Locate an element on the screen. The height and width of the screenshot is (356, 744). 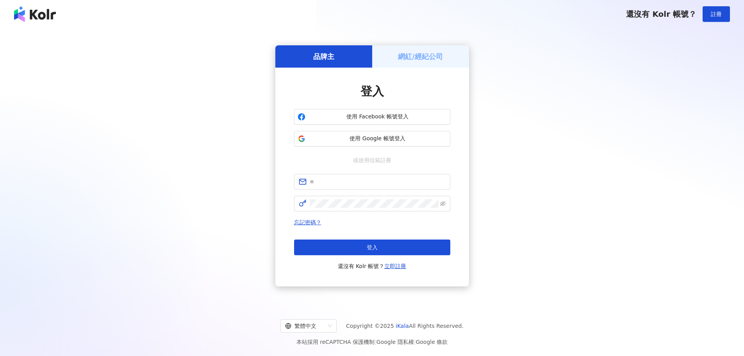
span: 或使用信箱註冊 is located at coordinates (372, 160).